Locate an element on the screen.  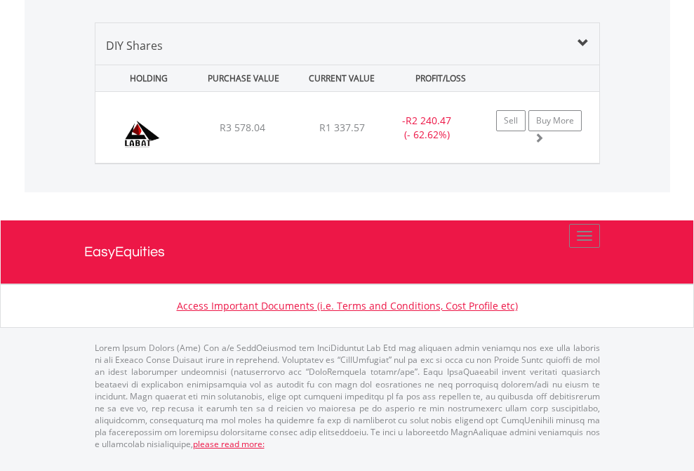
span: R2 240.47 is located at coordinates (428, 120).